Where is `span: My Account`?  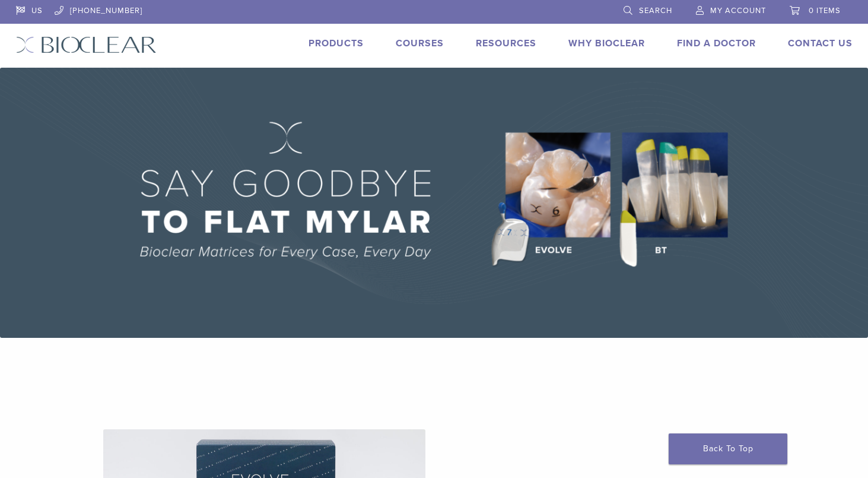
span: My Account is located at coordinates (738, 11).